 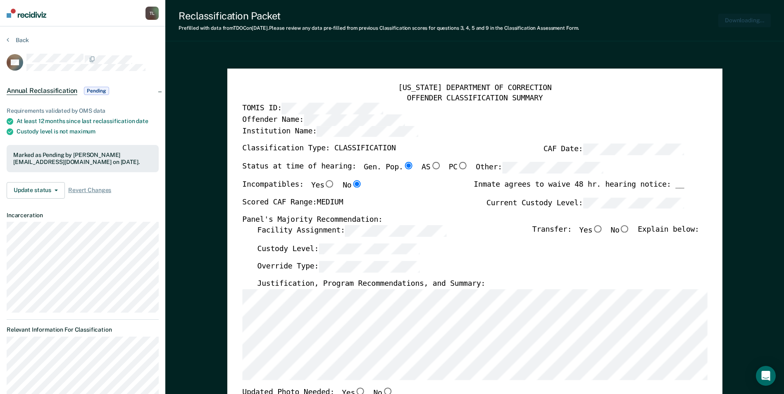 What do you see at coordinates (82, 131) in the screenshot?
I see `span: maximum` at bounding box center [82, 131].